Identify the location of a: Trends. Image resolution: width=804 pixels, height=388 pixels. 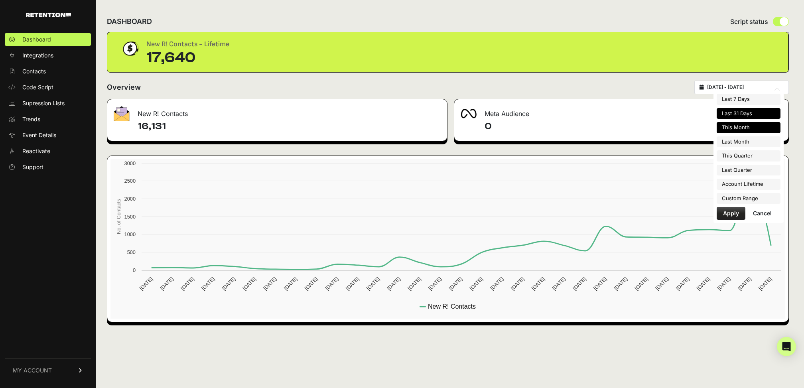
(48, 119).